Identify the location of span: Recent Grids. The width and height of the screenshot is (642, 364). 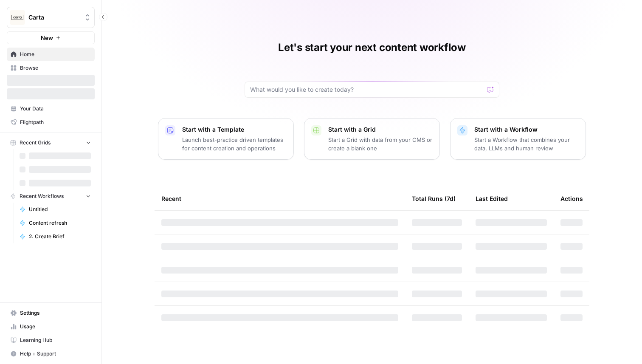
(35, 143).